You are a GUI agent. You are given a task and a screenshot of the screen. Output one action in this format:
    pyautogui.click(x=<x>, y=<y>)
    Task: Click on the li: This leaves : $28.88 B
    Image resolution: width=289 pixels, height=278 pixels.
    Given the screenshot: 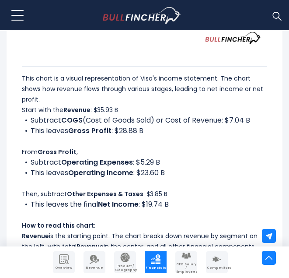 What is the action you would take?
    pyautogui.click(x=144, y=131)
    